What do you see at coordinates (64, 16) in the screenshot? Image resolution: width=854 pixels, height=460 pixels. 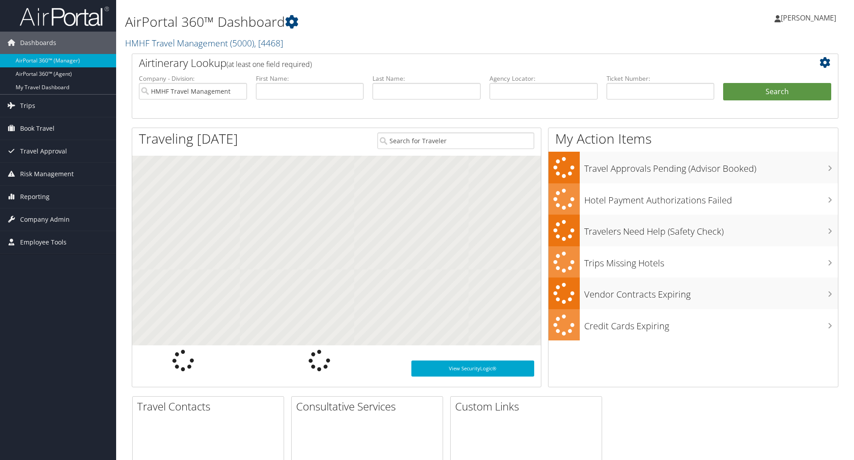 I see `img: airportal-logo.png` at bounding box center [64, 16].